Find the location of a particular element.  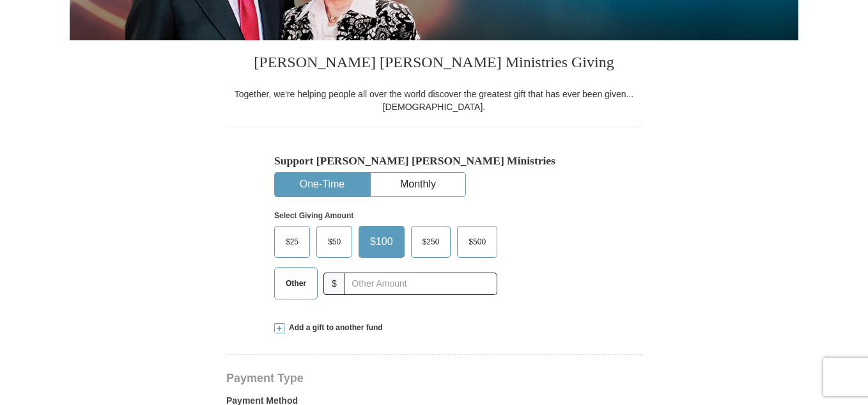

span: $100 is located at coordinates (381, 242).